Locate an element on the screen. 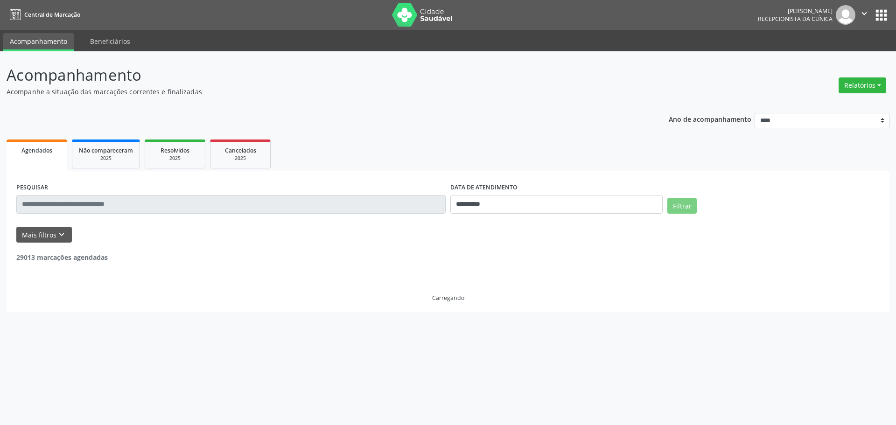 Image resolution: width=896 pixels, height=425 pixels. button: apps is located at coordinates (881, 15).